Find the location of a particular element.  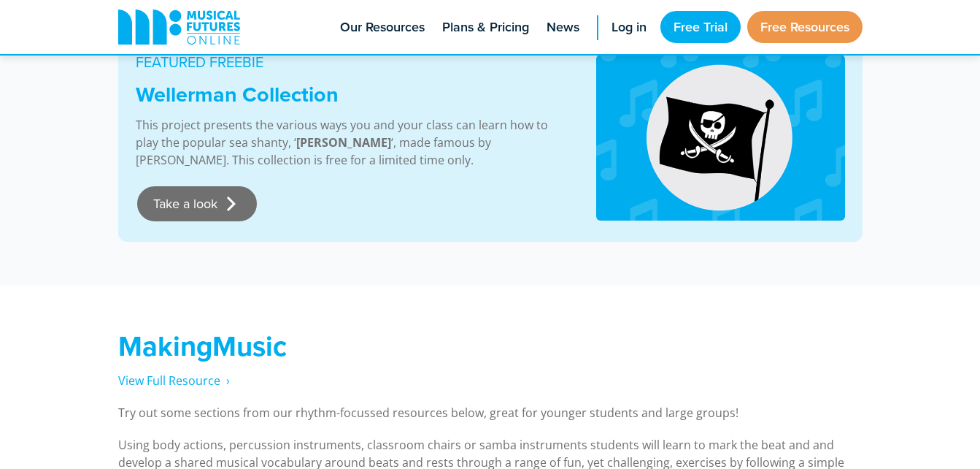

a: Free Resources is located at coordinates (805, 27).